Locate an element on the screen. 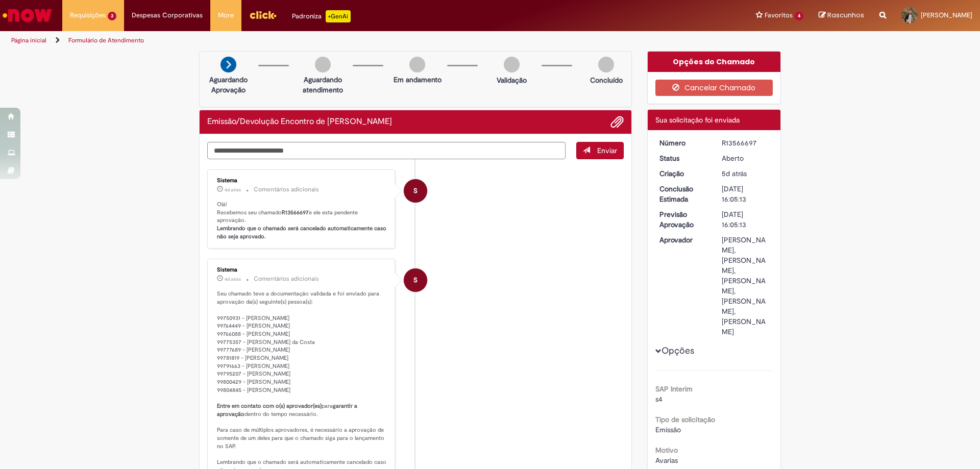  span: Despesas Corporativas is located at coordinates (167, 15).